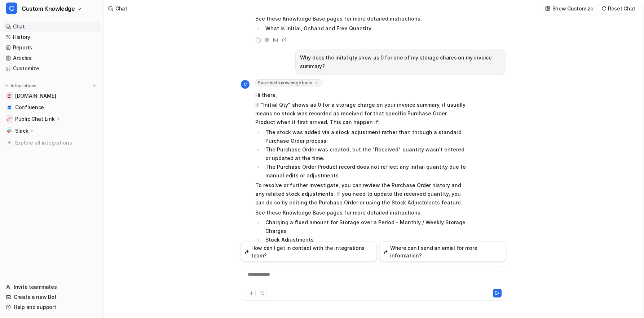 The image size is (644, 318). I want to click on img: Slack, so click(9, 131).